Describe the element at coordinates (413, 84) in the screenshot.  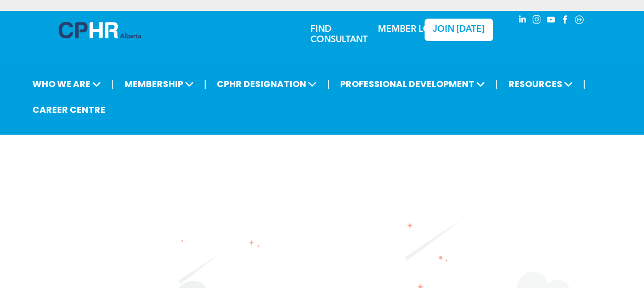
I see `span: PROFESSIONAL DEVELOPMENT` at that location.